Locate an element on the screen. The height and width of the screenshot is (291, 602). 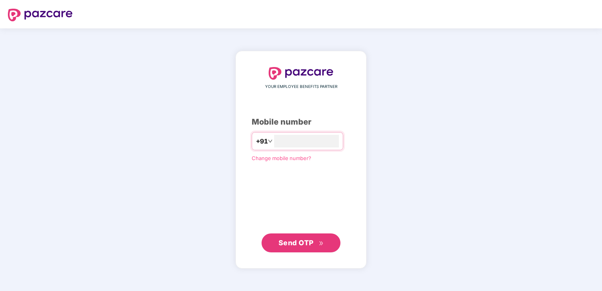
span: YOUR EMPLOYEE BENEFITS PARTNER is located at coordinates (301, 87).